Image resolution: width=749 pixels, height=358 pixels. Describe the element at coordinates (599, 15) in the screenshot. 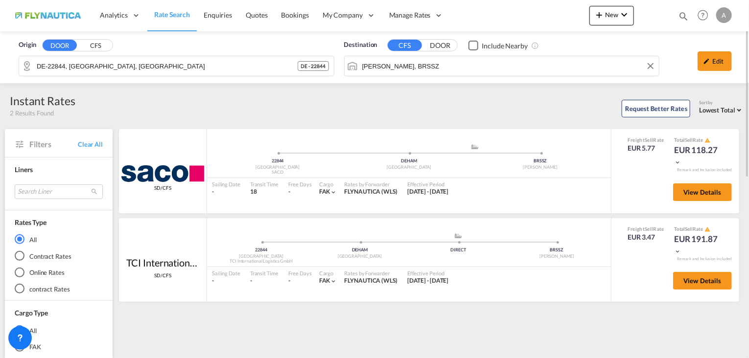

I see `md-icon: icon-plus 400-fg` at that location.